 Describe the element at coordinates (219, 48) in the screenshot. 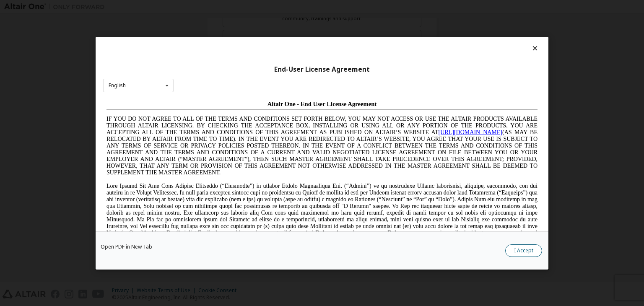

I see `span: IF YOU DO NOT AGREE TO ALL OF THE TERMS AND CONDITIONS SET FORTH BELOW, YOU MAY NOT ACCESS OR USE...` at that location.